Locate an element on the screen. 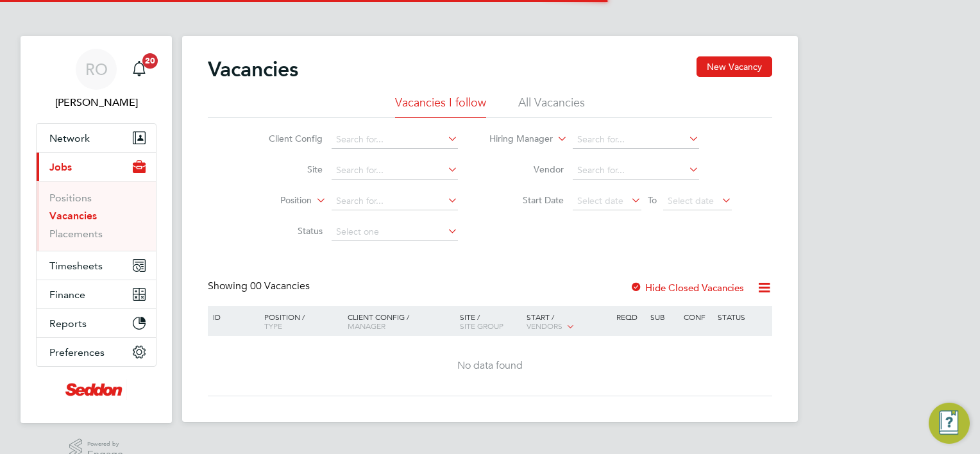 The image size is (980, 454). label: Position is located at coordinates (275, 201).